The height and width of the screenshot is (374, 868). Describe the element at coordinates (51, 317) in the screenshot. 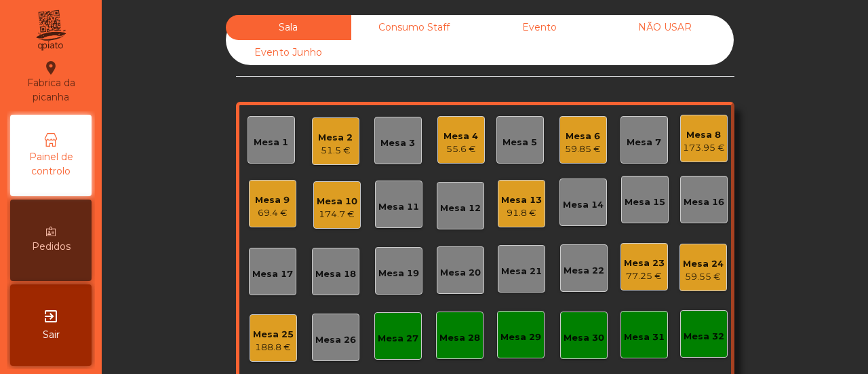

I see `i: exit_to_app` at that location.